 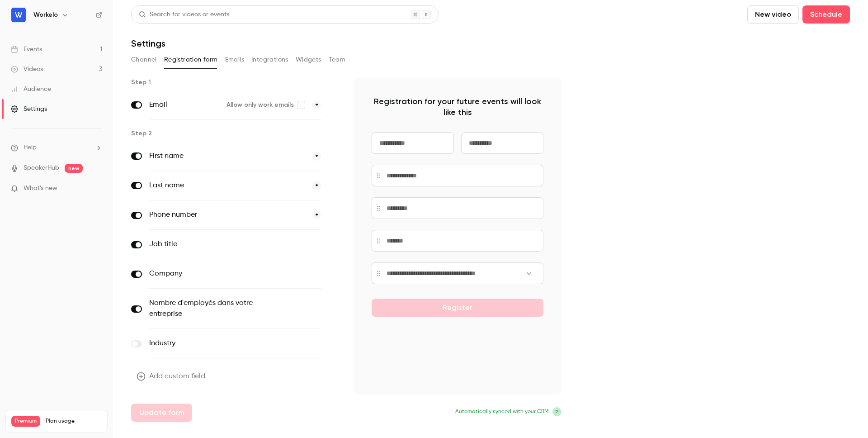 I want to click on img: Workelo, so click(x=19, y=15).